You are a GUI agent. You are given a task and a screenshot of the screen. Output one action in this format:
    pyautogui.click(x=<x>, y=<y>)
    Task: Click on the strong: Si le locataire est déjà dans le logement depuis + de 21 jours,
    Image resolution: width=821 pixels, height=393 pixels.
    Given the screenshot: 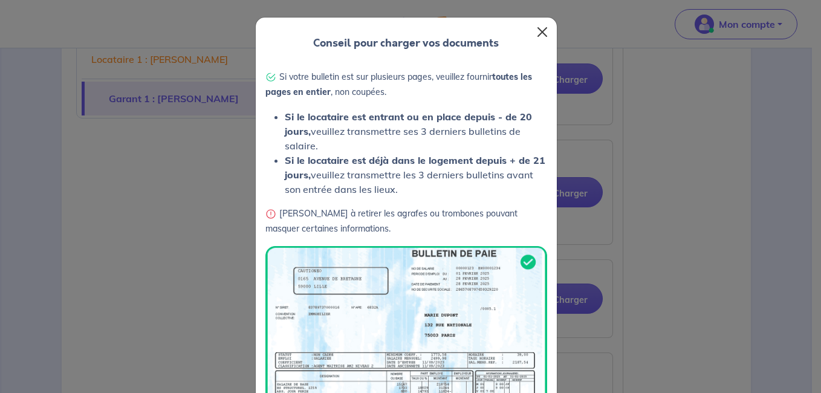 What is the action you would take?
    pyautogui.click(x=415, y=167)
    